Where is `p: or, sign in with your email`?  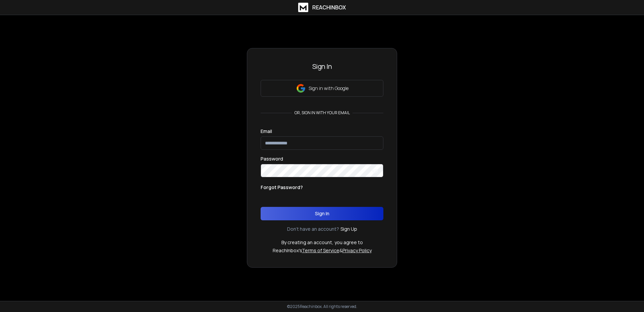 p: or, sign in with your email is located at coordinates (322, 113).